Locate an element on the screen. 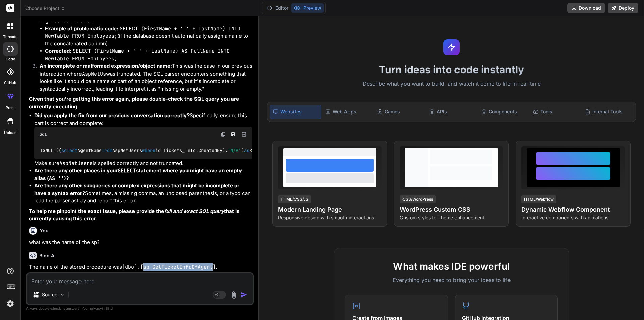  p: Always double-check its answers. Your in Bind is located at coordinates (139, 309).